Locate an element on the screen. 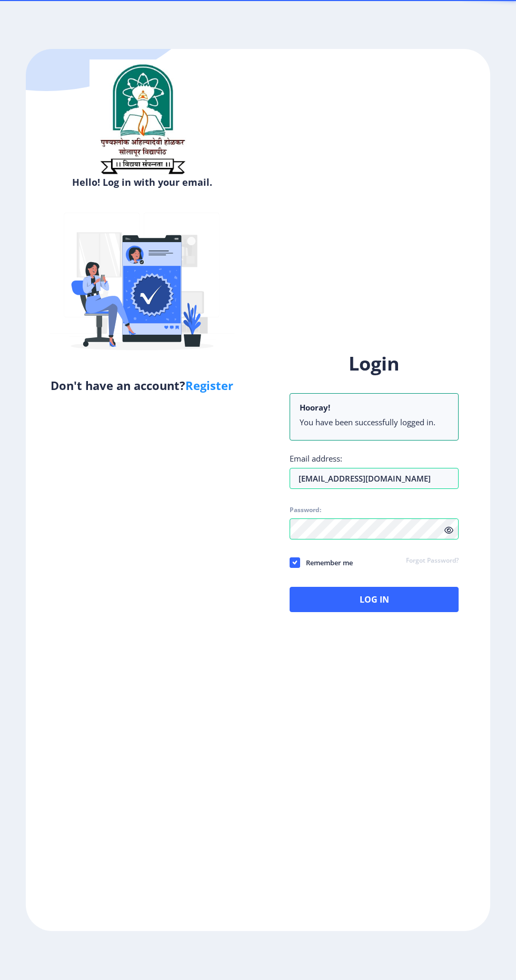  a: Forgot Password? is located at coordinates (432, 561).